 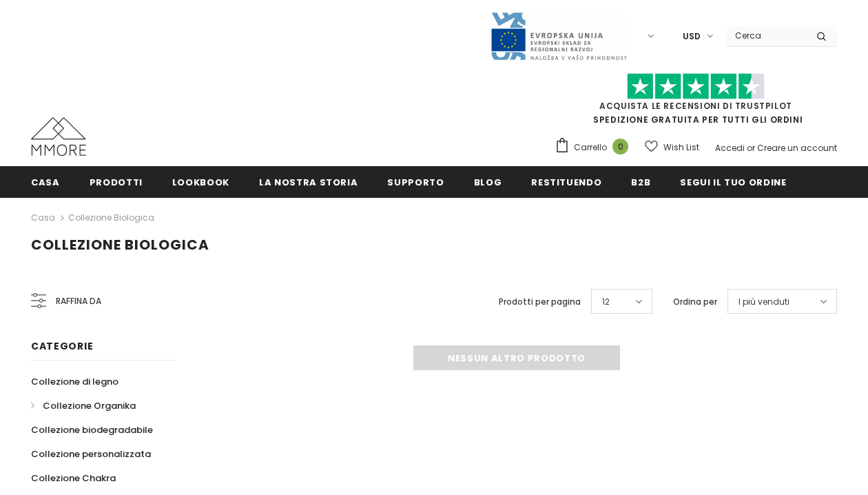 What do you see at coordinates (308, 182) in the screenshot?
I see `a: La nostra storia` at bounding box center [308, 182].